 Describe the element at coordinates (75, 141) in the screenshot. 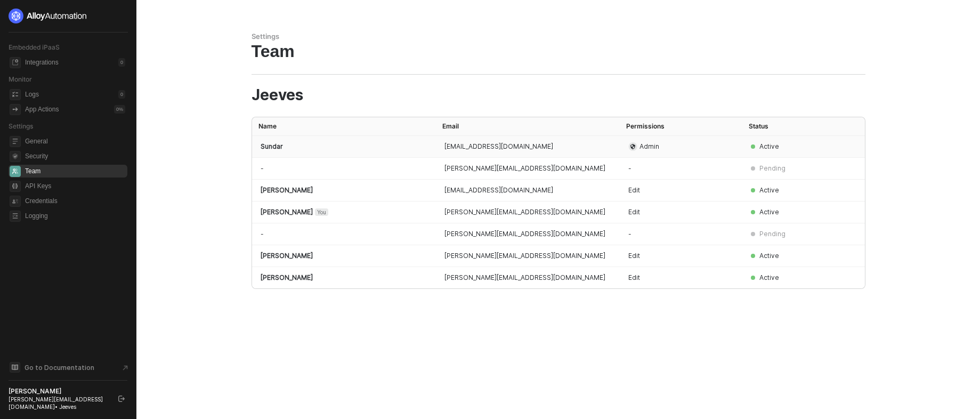

I see `span: General` at that location.